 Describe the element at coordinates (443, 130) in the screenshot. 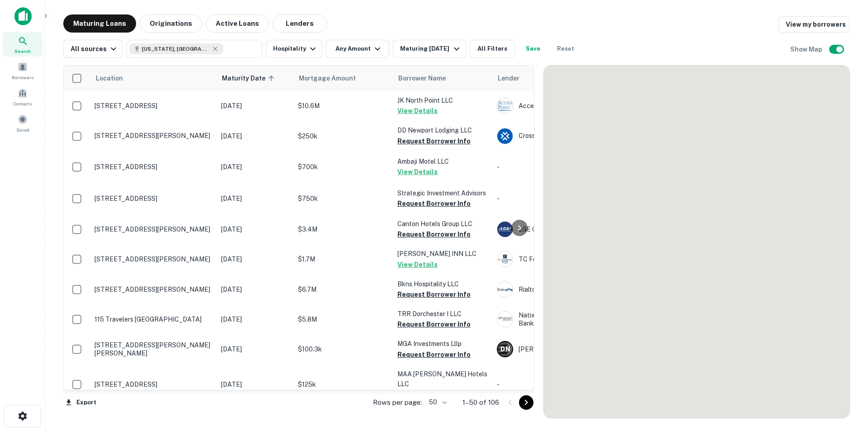

I see `p: DD Newport Lodging LLC` at that location.